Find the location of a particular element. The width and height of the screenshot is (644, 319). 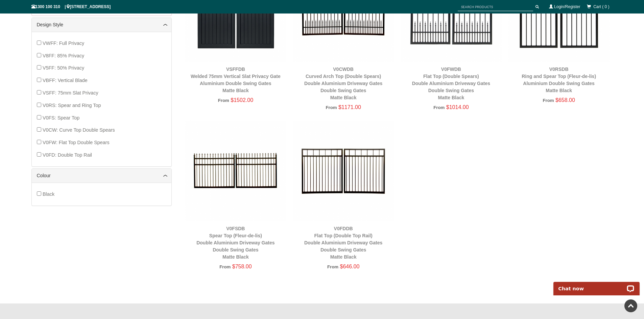

a: Colour is located at coordinates (101, 176).